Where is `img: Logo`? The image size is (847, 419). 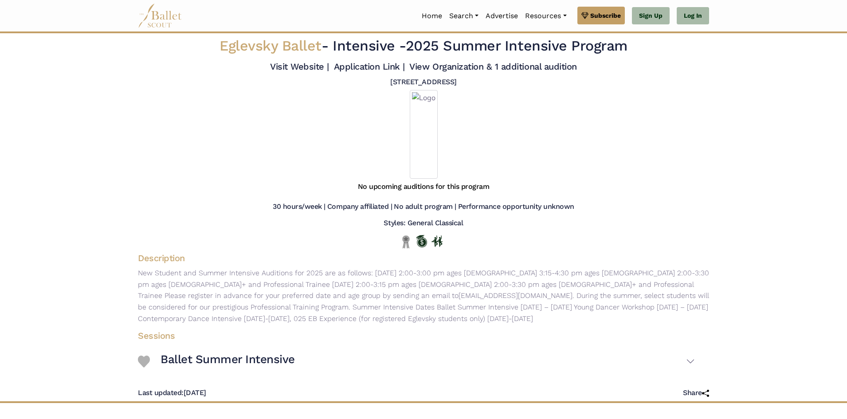 img: Logo is located at coordinates (424, 134).